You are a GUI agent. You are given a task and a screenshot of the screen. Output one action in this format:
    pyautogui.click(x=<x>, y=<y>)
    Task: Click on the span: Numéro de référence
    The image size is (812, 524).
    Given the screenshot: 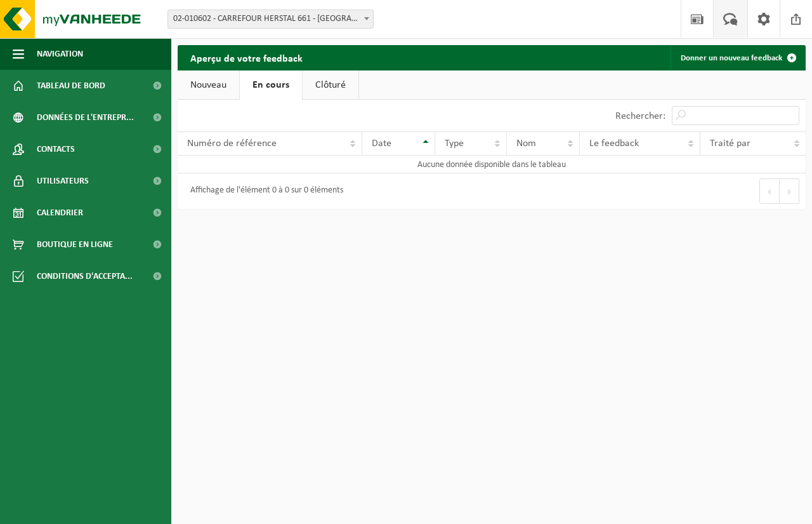 What is the action you would take?
    pyautogui.click(x=232, y=144)
    